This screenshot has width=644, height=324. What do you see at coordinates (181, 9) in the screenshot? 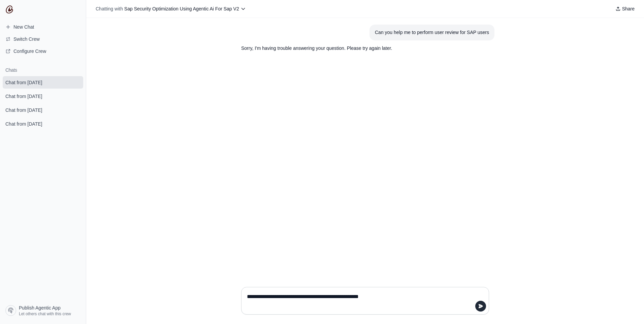
I see `span: Sap Security Optimization Using Agentic Ai For Sap V2` at bounding box center [181, 9].